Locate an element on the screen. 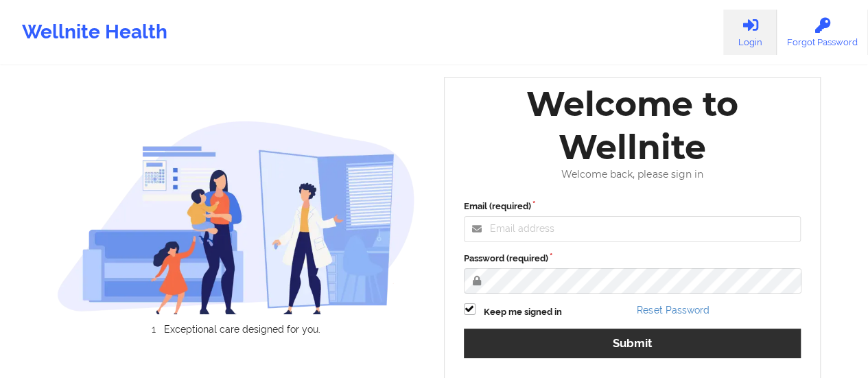 The width and height of the screenshot is (868, 378). a: Forgot Password is located at coordinates (822, 32).